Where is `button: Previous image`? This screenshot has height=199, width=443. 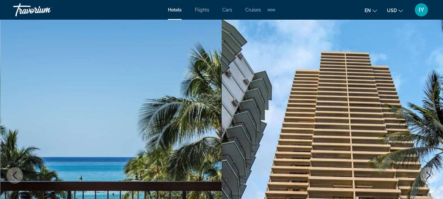 button: Previous image is located at coordinates (15, 175).